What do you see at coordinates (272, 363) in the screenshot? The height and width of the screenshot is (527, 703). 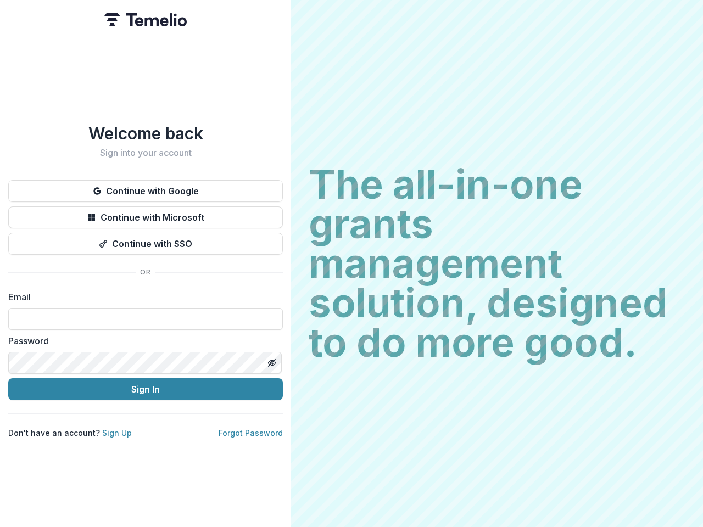 I see `button: Toggle password visibility` at bounding box center [272, 363].